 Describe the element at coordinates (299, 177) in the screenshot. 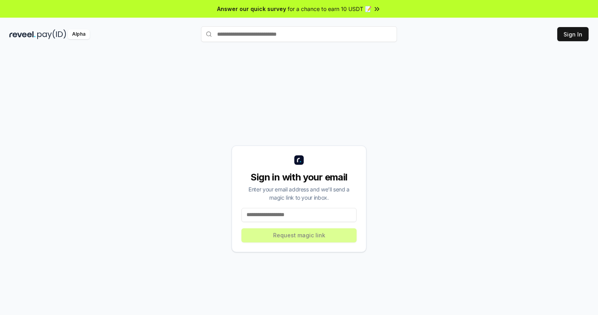

I see `div: Sign in with your email` at that location.